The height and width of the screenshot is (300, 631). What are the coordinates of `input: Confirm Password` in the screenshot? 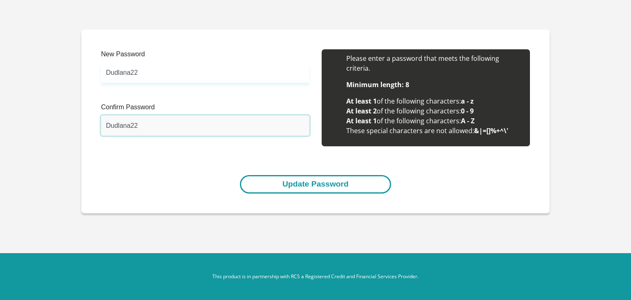 It's located at (205, 125).